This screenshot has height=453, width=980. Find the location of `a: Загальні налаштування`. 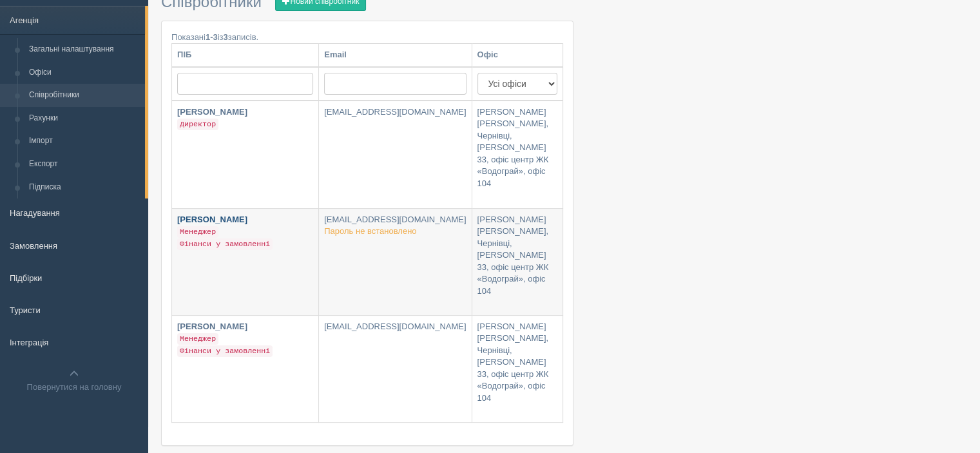

a: Загальні налаштування is located at coordinates (84, 50).